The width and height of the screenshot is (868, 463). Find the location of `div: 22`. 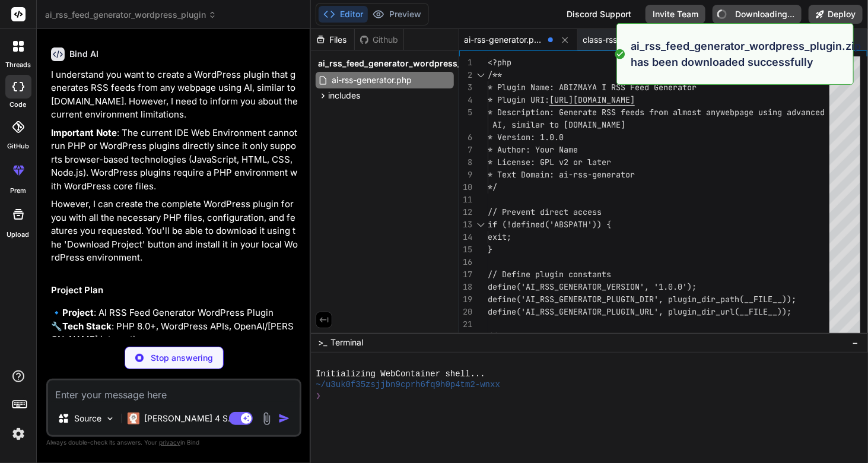

div: 22 is located at coordinates (465, 337).